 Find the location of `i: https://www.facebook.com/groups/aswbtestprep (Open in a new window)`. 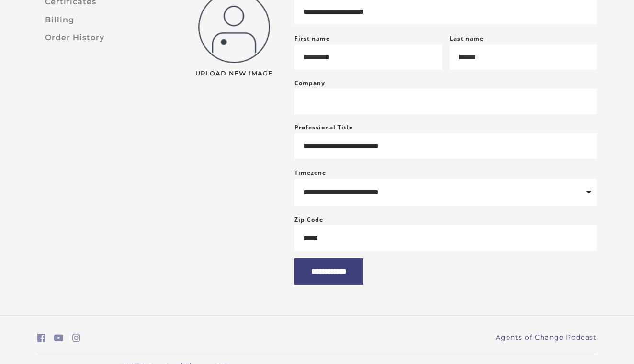

i: https://www.facebook.com/groups/aswbtestprep (Open in a new window) is located at coordinates (41, 338).